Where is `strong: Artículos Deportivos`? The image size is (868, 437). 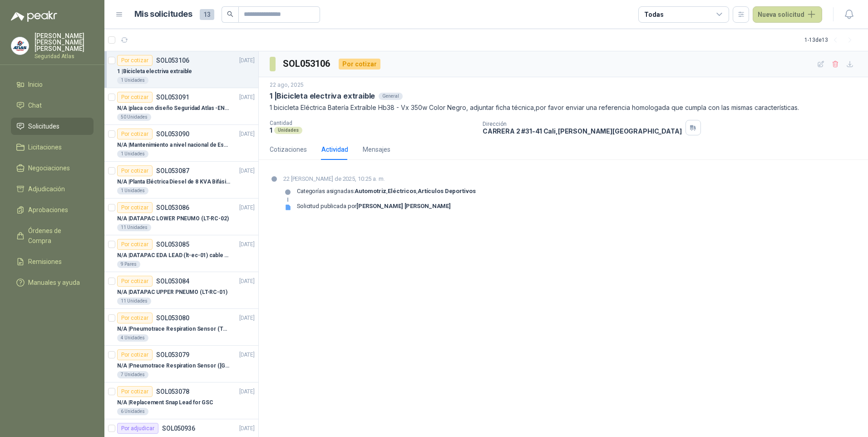
strong: Artículos Deportivos is located at coordinates (447, 191).